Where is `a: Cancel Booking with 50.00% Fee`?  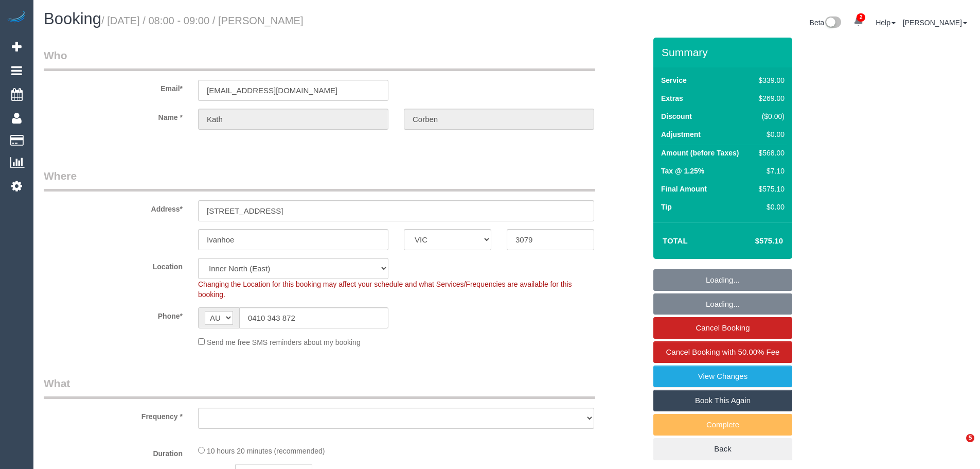 a: Cancel Booking with 50.00% Fee is located at coordinates (723, 352).